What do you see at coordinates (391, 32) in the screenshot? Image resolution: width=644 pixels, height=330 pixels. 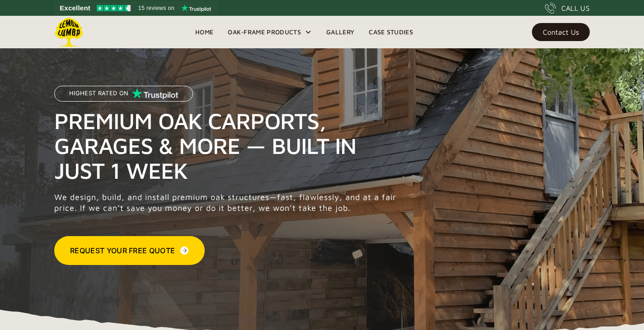 I see `a: Case Studies` at bounding box center [391, 32].